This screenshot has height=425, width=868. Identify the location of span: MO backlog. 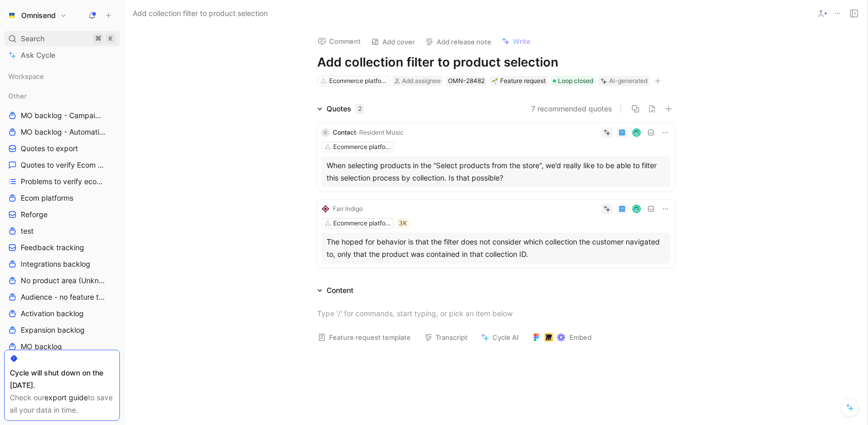
(42, 347).